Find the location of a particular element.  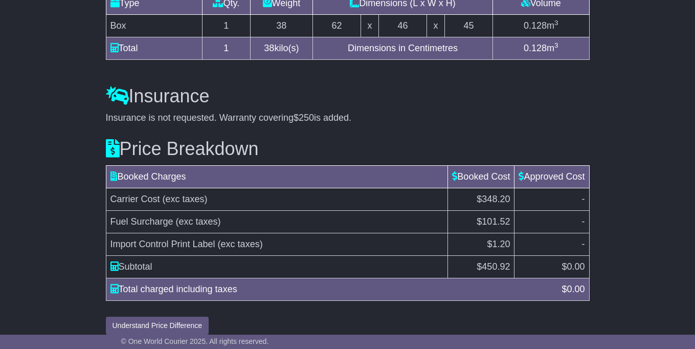

h3: Insurance is located at coordinates (348, 96).